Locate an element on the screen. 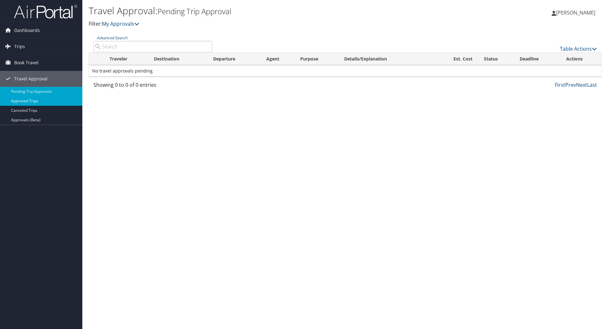  th: Actions is located at coordinates (580, 59).